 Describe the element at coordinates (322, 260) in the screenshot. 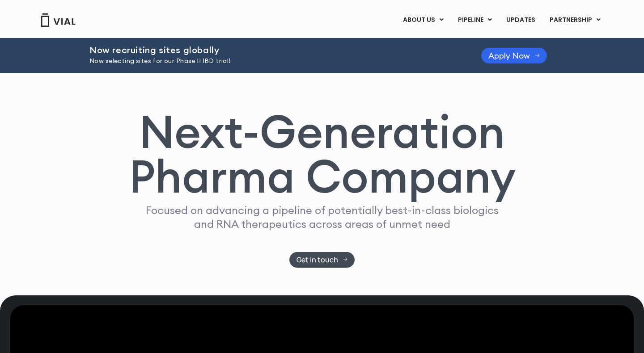

I see `a: Get in touch` at that location.